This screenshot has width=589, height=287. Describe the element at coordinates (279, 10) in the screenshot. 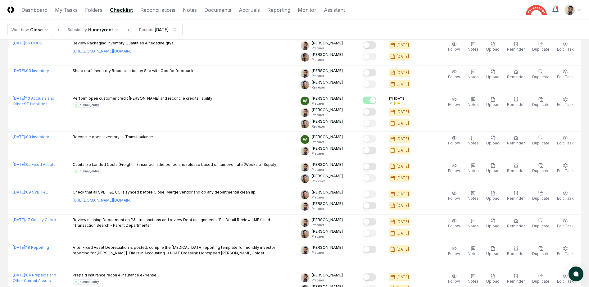

I see `a: Reporting` at that location.